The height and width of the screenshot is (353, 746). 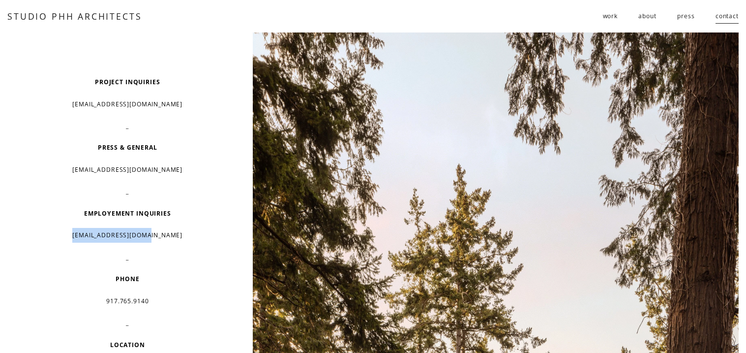 I want to click on strong: PRESS & GENERAL, so click(x=127, y=147).